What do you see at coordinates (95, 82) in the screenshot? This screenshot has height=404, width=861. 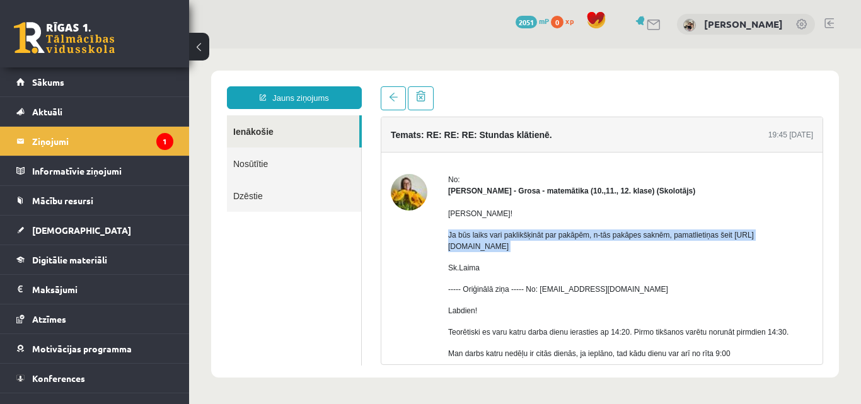 I see `a: Sākums` at bounding box center [95, 82].